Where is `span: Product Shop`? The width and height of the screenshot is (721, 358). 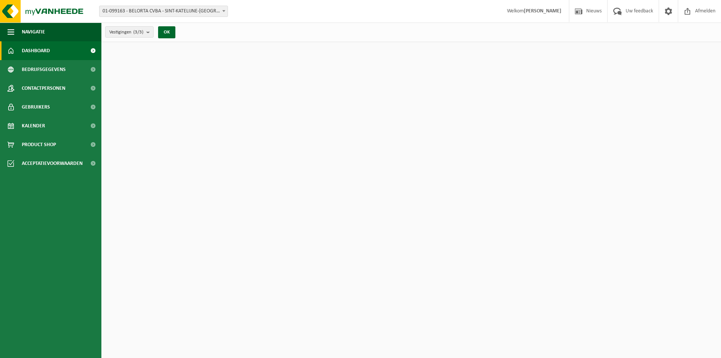
span: Product Shop is located at coordinates (39, 145).